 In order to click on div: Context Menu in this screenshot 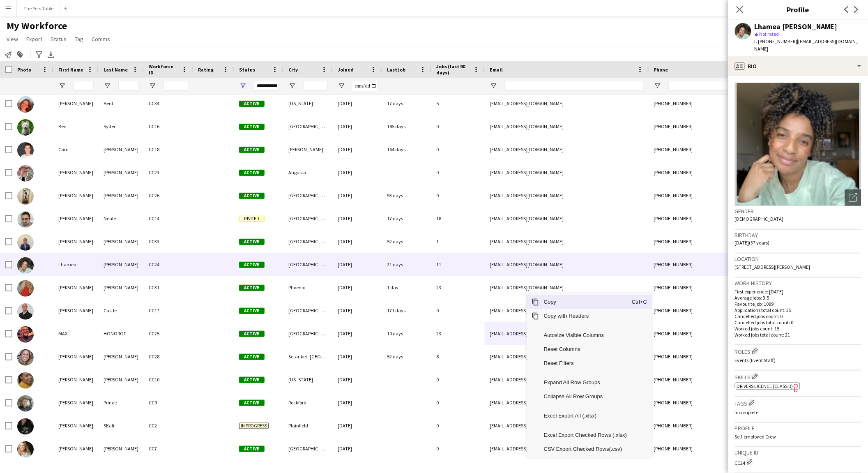, I will do `click(589, 376)`.